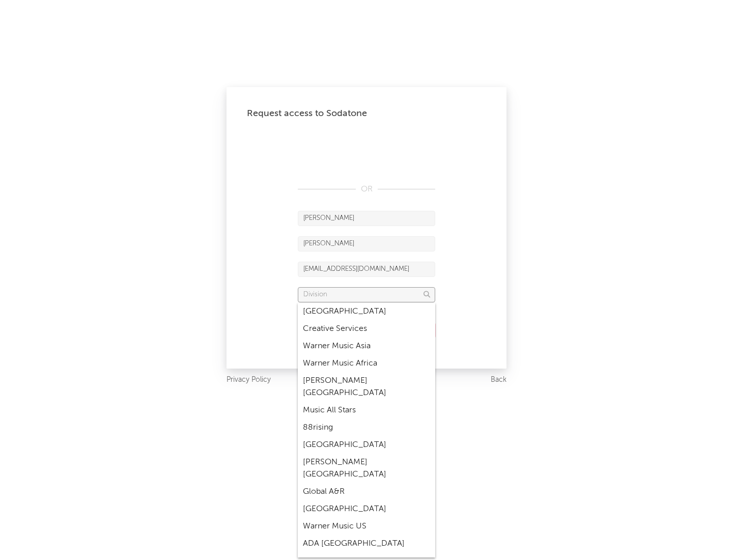  I want to click on div: Global A&R, so click(367, 491).